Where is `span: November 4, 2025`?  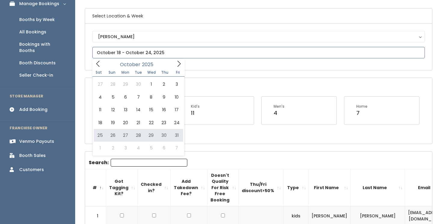 span: November 4, 2025 is located at coordinates (138, 148).